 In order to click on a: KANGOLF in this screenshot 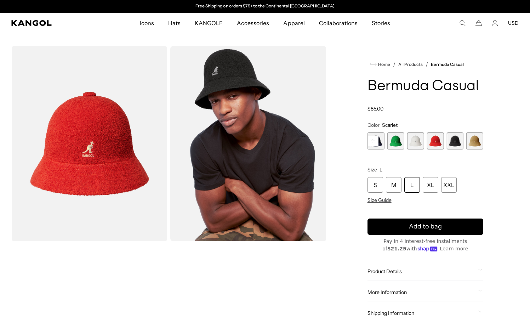, I will do `click(209, 23)`.